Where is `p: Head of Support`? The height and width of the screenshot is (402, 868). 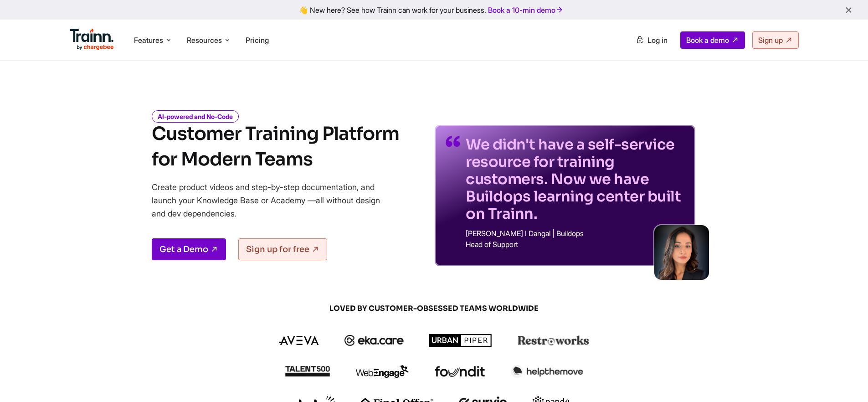 p: Head of Support is located at coordinates (575, 244).